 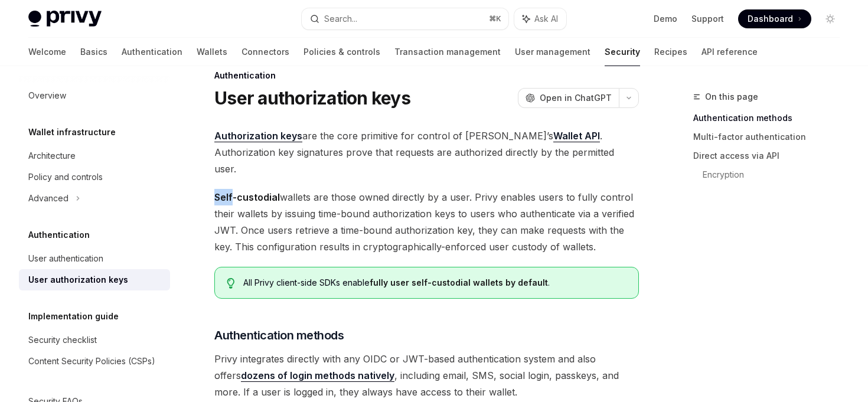 What do you see at coordinates (78, 280) in the screenshot?
I see `div: User authorization keys` at bounding box center [78, 280].